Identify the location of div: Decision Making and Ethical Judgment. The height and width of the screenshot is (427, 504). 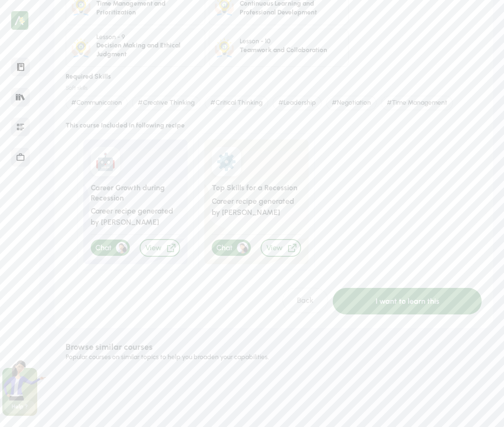
(148, 50).